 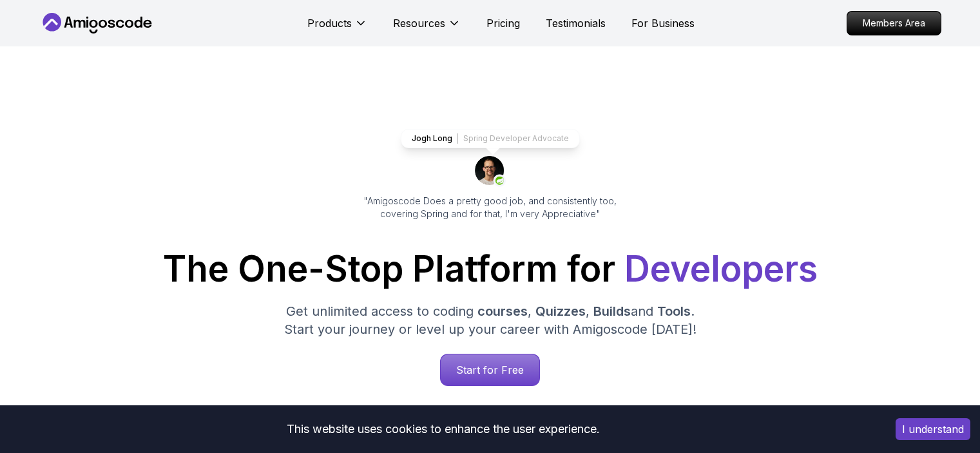 What do you see at coordinates (432, 138) in the screenshot?
I see `p: Jogh Long` at bounding box center [432, 138].